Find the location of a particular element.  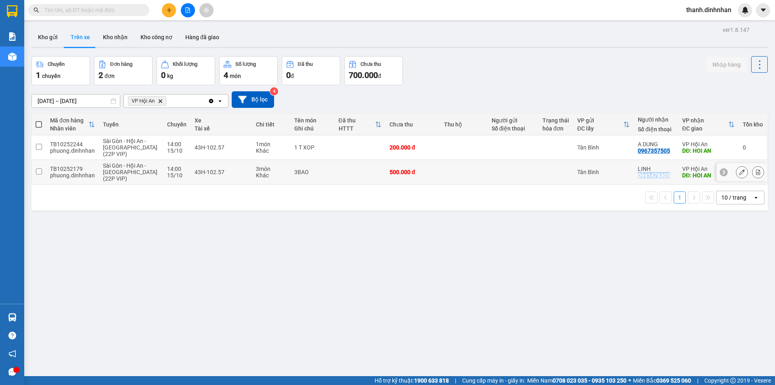

span: 4 is located at coordinates (226, 75).